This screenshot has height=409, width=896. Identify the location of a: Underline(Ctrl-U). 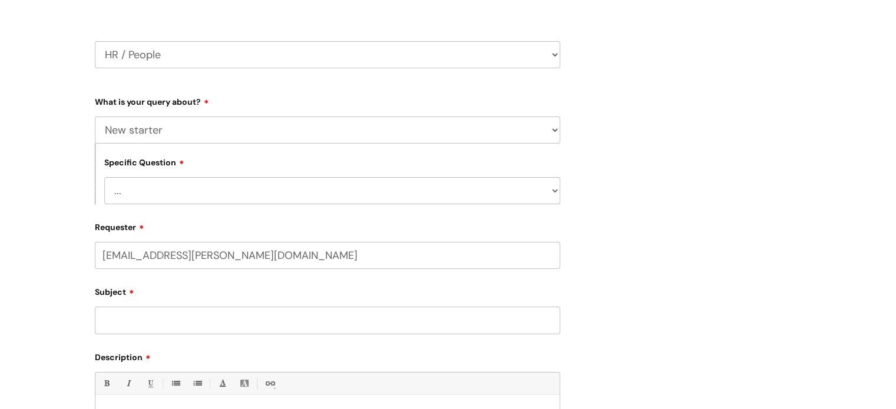
(150, 384).